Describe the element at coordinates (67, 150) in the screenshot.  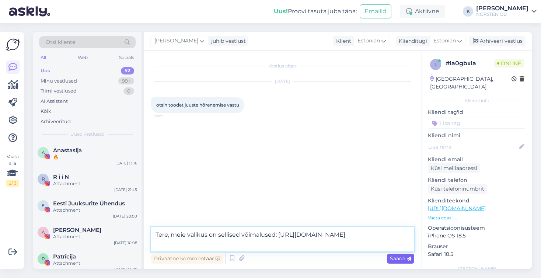
I see `span: Anastasija` at that location.